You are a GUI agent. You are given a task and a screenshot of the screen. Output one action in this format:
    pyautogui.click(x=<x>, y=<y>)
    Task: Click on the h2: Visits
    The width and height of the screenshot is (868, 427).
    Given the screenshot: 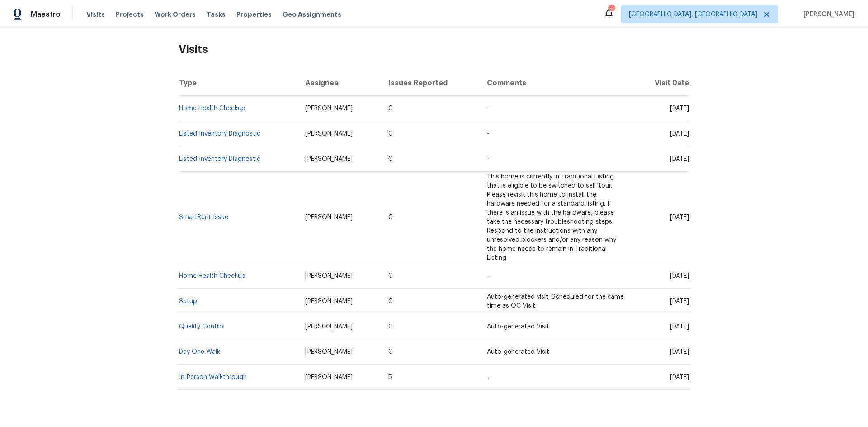 What is the action you would take?
    pyautogui.click(x=434, y=49)
    